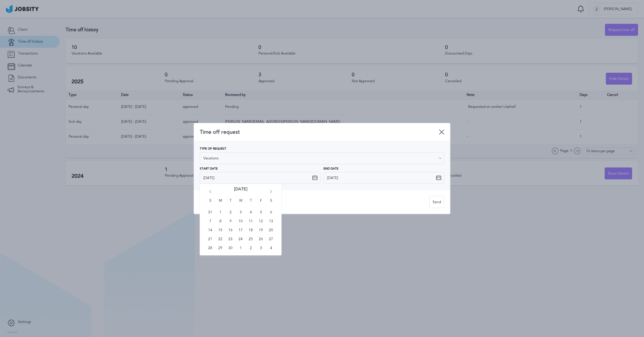 The image size is (644, 337). Describe the element at coordinates (230, 222) in the screenshot. I see `span: Tue Sep 09 2025` at that location.